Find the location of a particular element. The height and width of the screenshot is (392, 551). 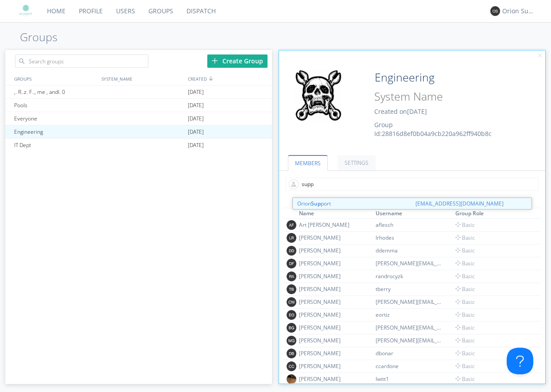

div: MEMBERS is located at coordinates (411, 202).